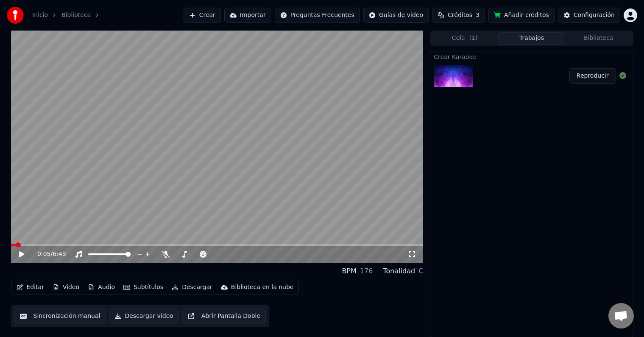 The width and height of the screenshot is (644, 337). I want to click on div: Chat abierto, so click(621, 316).